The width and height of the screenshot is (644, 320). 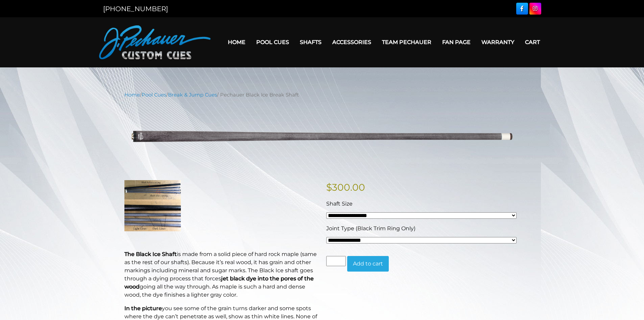 I want to click on a: Shafts, so click(x=311, y=42).